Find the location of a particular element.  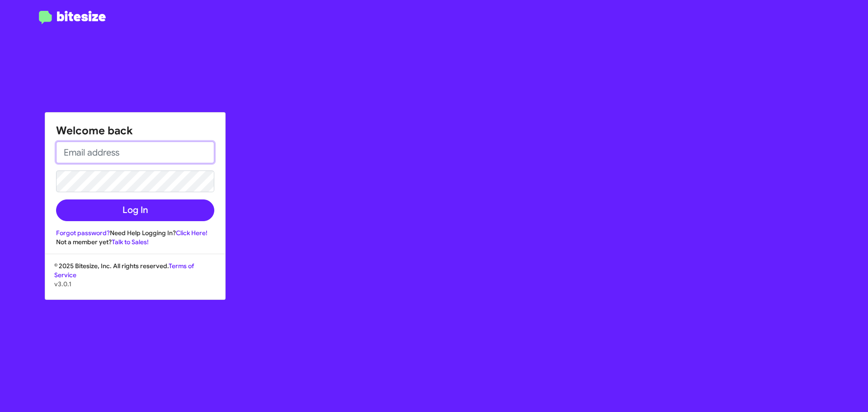

div: Not a member yet? is located at coordinates (135, 242).